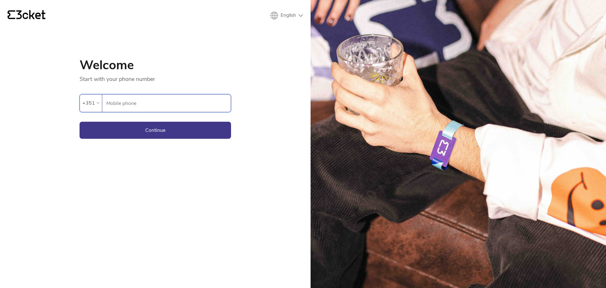 Image resolution: width=606 pixels, height=288 pixels. I want to click on p: Start with your phone number, so click(155, 77).